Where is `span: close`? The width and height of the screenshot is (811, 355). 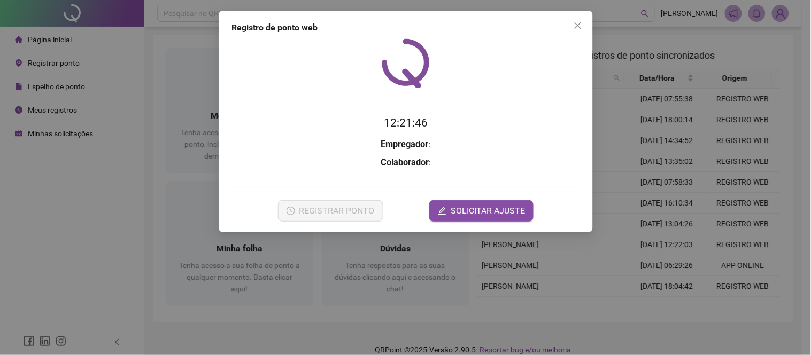
span: close is located at coordinates (578, 26).